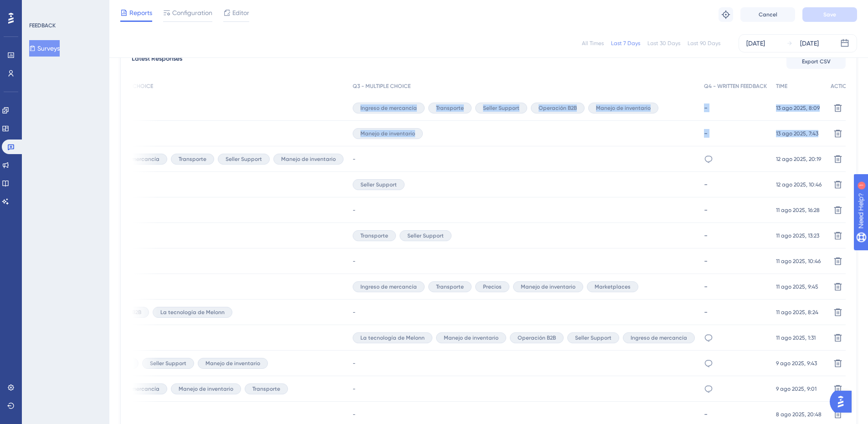 The image size is (868, 424). What do you see at coordinates (797, 108) in the screenshot?
I see `span: 13 ago 2025, 8:09` at bounding box center [797, 108].